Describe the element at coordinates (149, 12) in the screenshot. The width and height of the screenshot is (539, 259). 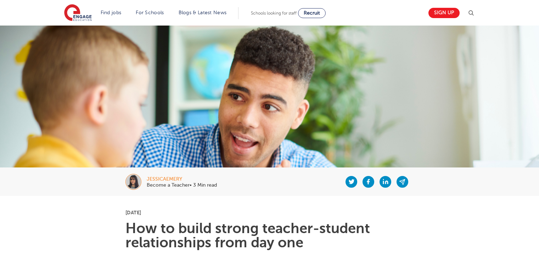
I see `a: For Schools` at that location.